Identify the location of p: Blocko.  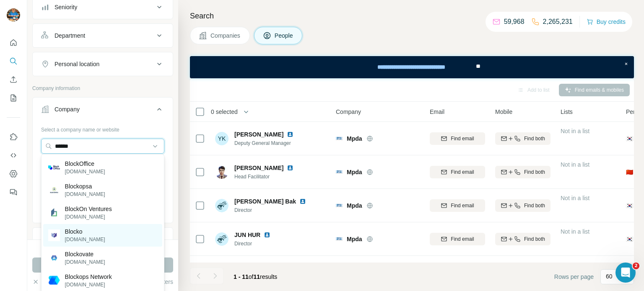
(85, 232).